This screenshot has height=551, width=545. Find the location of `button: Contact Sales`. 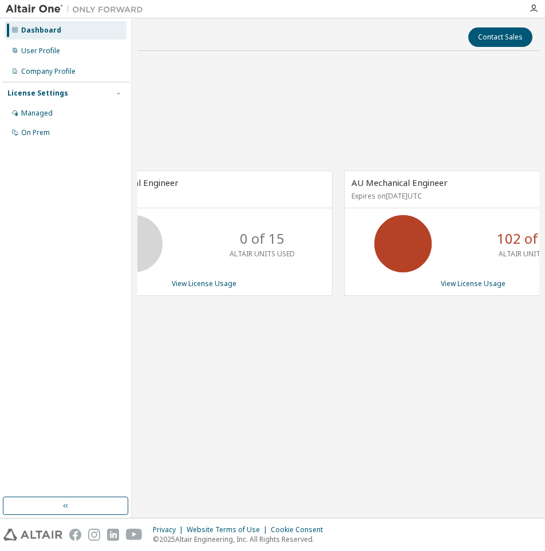

button: Contact Sales is located at coordinates (500, 37).